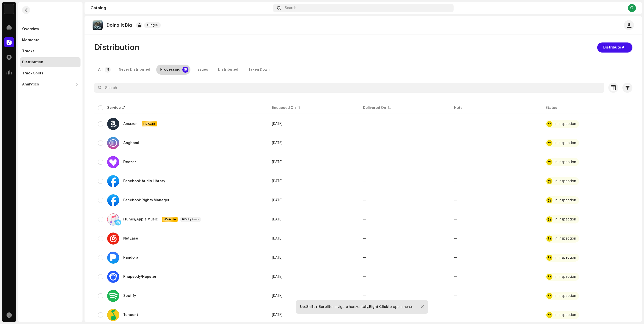  I want to click on div: Catalog, so click(181, 8).